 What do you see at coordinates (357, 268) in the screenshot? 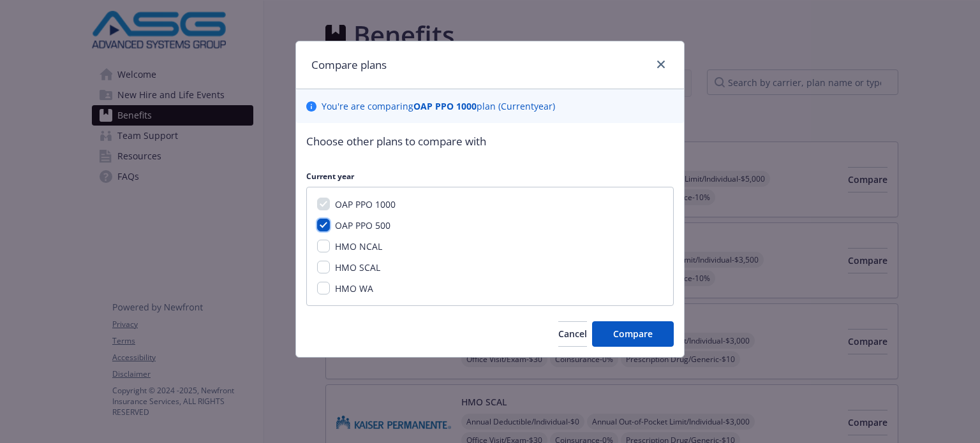
I see `span: HMO SCAL` at bounding box center [357, 268].